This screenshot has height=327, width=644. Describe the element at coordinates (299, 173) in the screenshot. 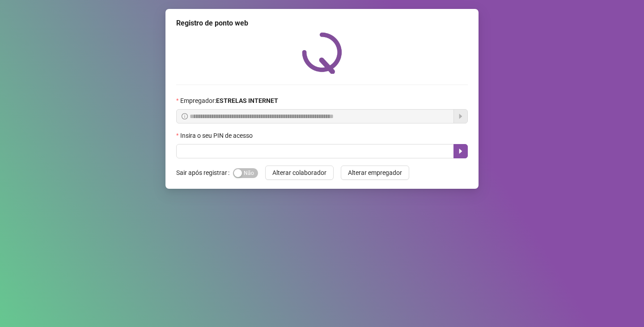

I see `button: Alterar colaborador` at that location.